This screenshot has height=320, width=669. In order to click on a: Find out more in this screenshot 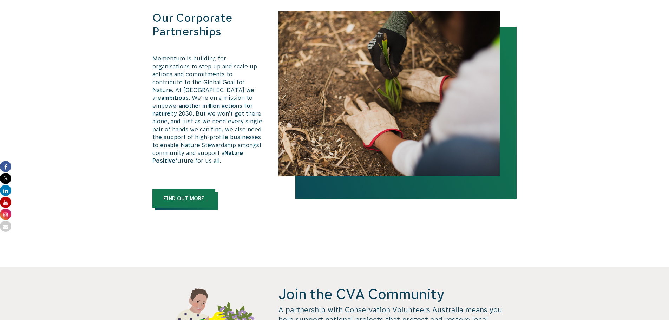, I will do `click(184, 198)`.